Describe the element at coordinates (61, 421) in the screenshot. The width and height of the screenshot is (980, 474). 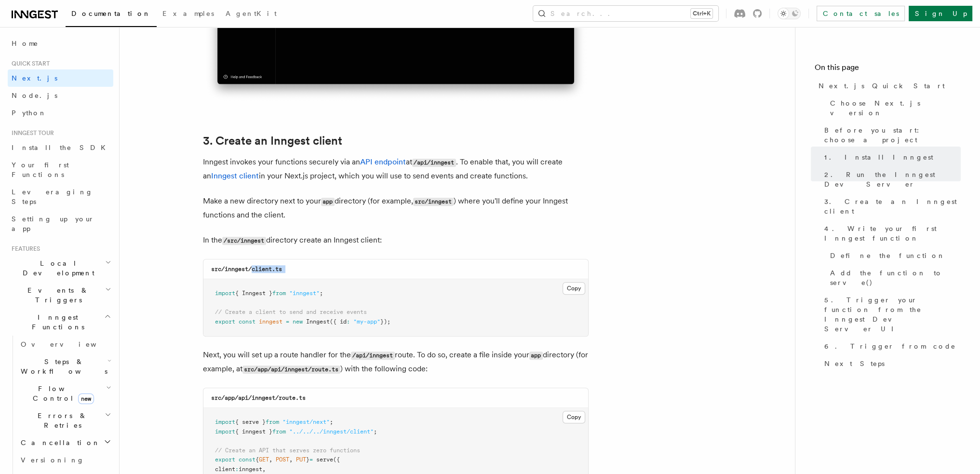
I see `span: Errors & Retries` at that location.